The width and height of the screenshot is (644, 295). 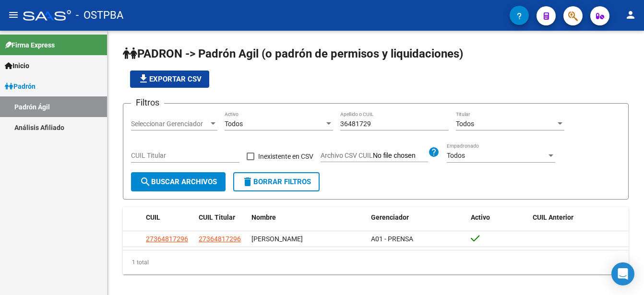 I want to click on div: Open Intercom Messenger, so click(x=623, y=274).